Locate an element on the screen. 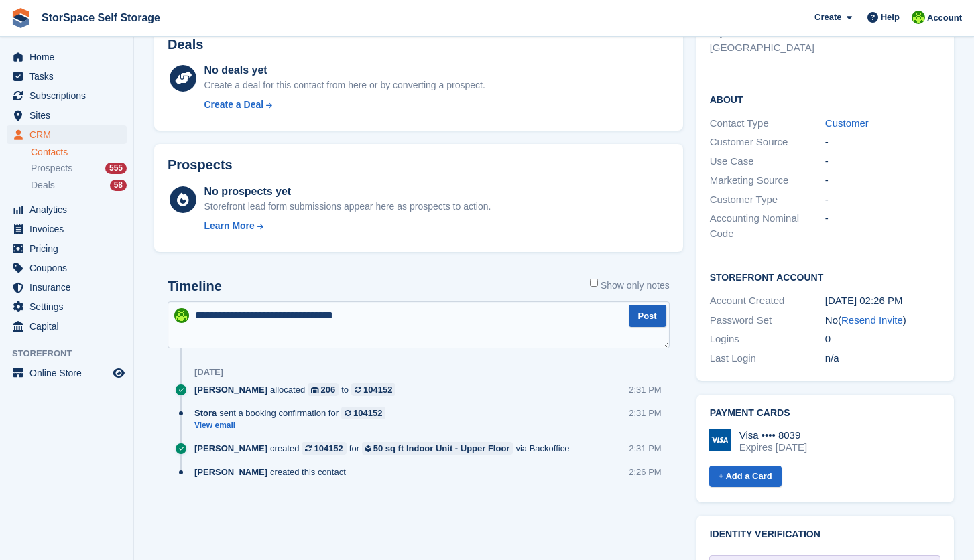  span: Tasks is located at coordinates (70, 76).